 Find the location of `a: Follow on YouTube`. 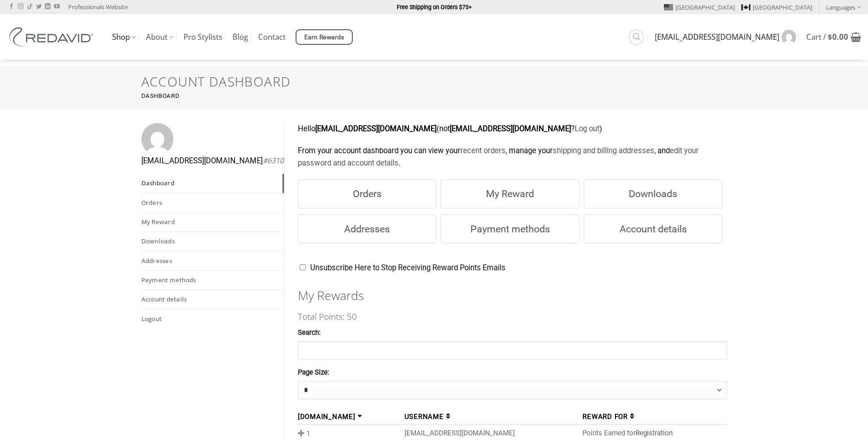

a: Follow on YouTube is located at coordinates (57, 7).